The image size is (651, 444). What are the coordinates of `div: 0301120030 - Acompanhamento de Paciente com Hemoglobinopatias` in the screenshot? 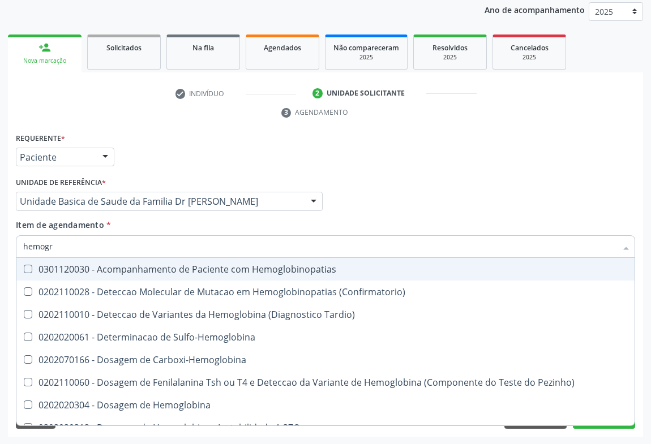 It's located at (326, 270).